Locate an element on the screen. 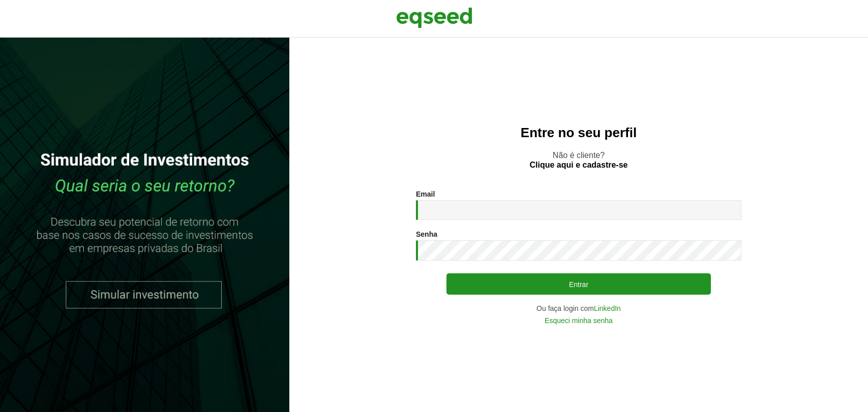  p: Não é cliente? is located at coordinates (579, 160).